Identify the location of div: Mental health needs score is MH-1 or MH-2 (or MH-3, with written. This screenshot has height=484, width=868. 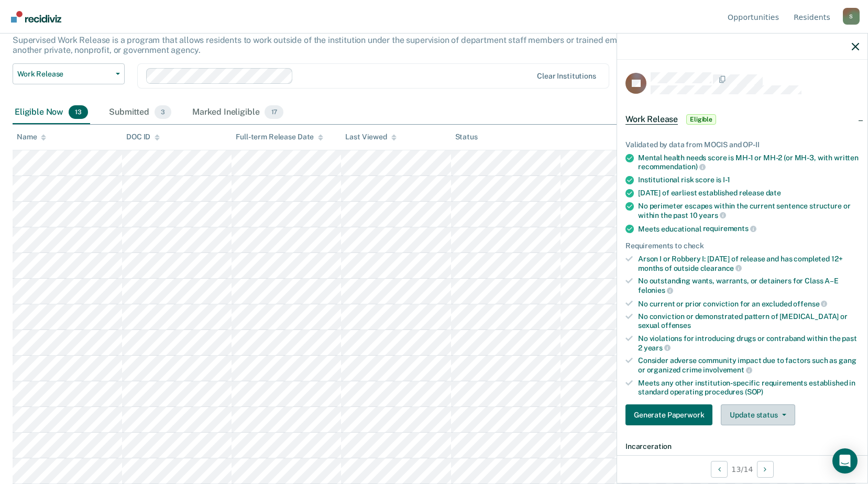
(749, 162).